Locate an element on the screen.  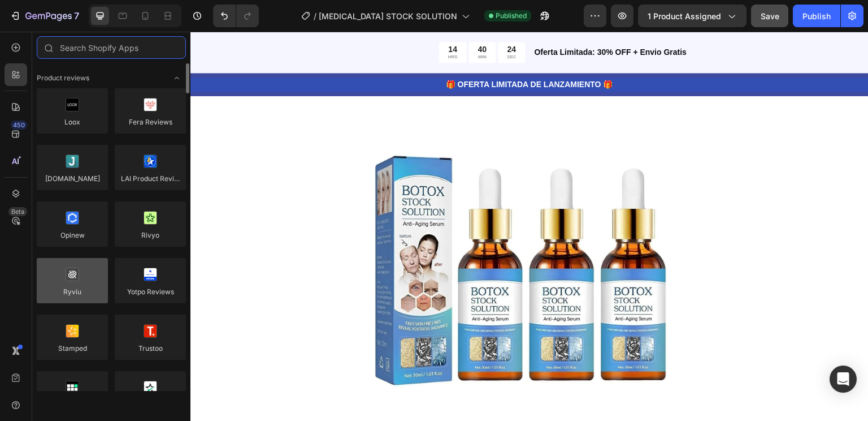
button: 1 product assigned is located at coordinates (693, 15).